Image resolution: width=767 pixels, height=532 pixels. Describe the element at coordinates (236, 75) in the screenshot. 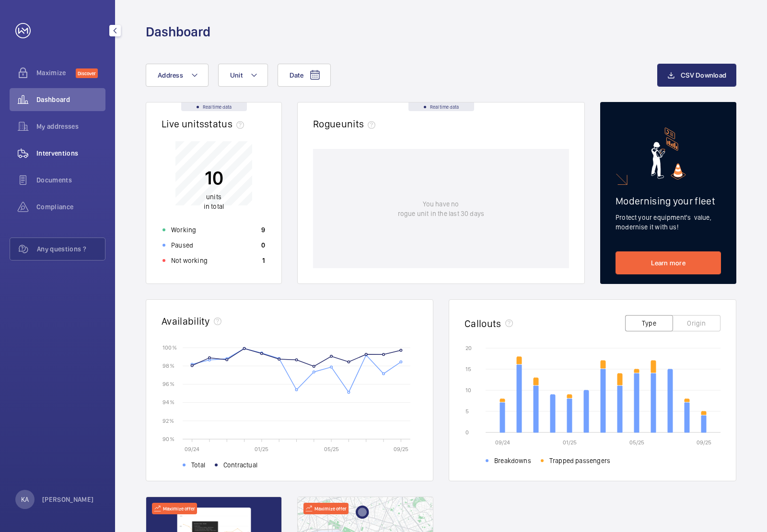

I see `span: Unit` at that location.